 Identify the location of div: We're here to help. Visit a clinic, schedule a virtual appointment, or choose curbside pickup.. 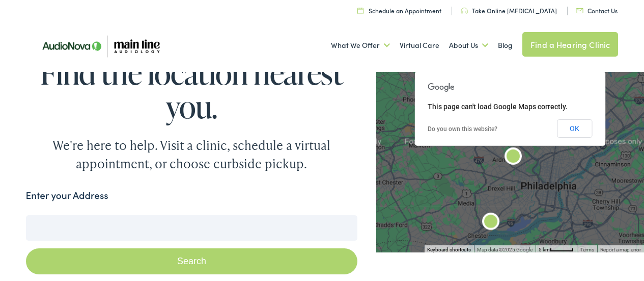
(192, 154).